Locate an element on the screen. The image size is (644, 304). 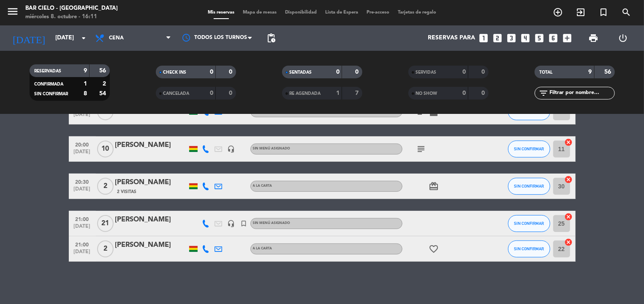
i: exit_to_app is located at coordinates (581, 12).